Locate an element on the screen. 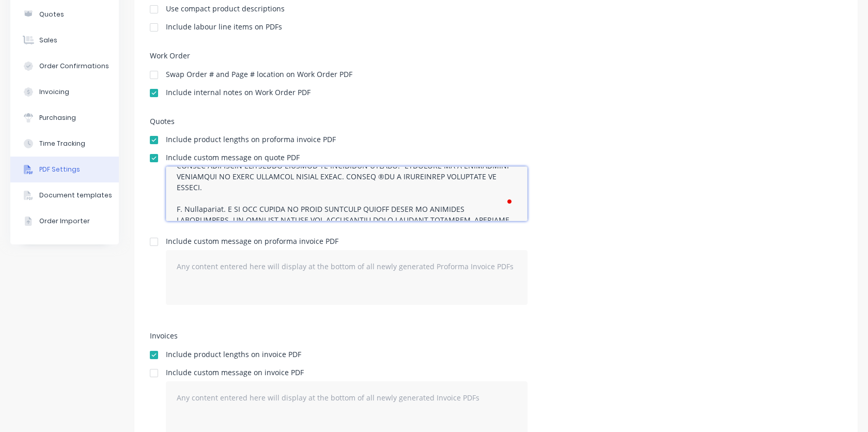 The image size is (868, 432). div: Order Importer is located at coordinates (65, 221).